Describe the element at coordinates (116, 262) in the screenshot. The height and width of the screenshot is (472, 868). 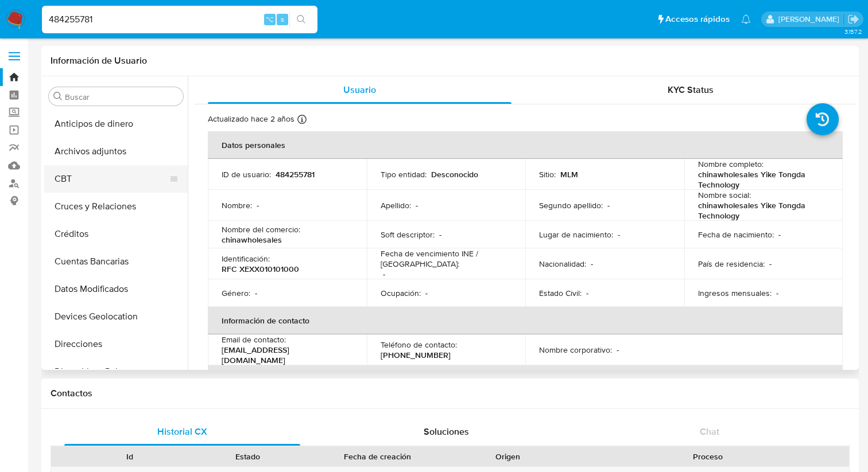
I see `button: Cuentas Bancarias` at that location.